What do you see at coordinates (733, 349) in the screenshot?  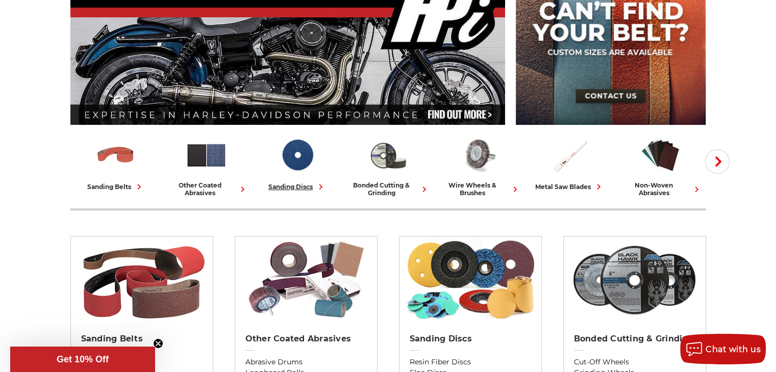 I see `span: Chat with us` at bounding box center [733, 349].